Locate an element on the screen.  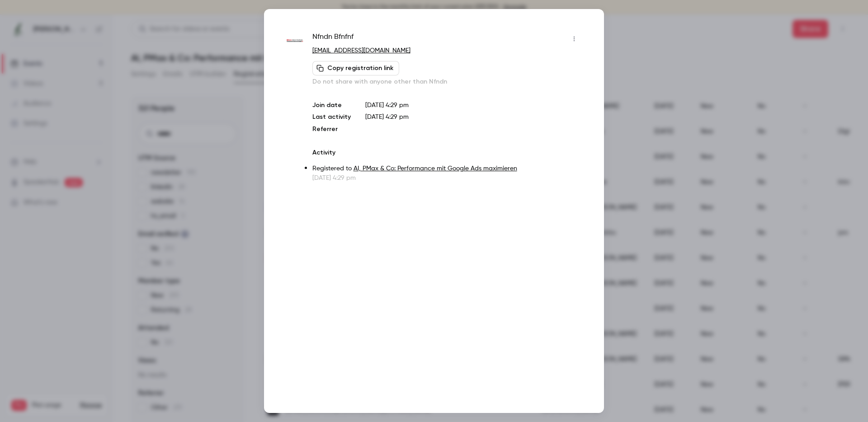
p: Activity is located at coordinates (447, 153).